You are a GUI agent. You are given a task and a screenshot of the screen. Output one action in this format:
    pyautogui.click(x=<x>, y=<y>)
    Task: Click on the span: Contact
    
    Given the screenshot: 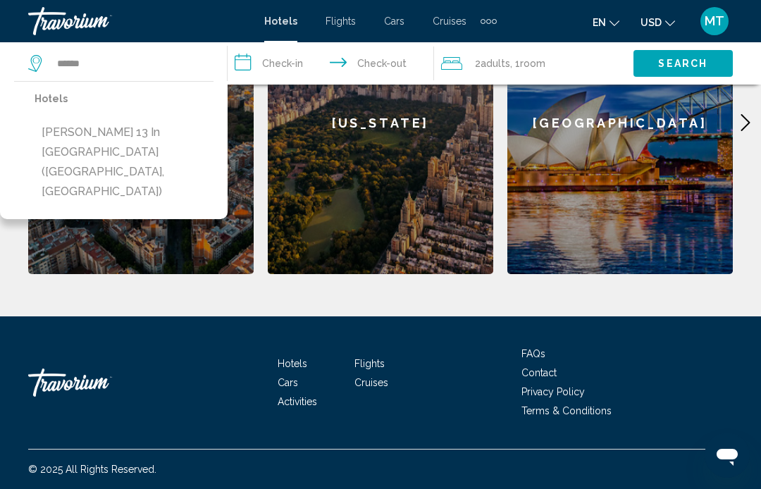 What is the action you would take?
    pyautogui.click(x=539, y=373)
    